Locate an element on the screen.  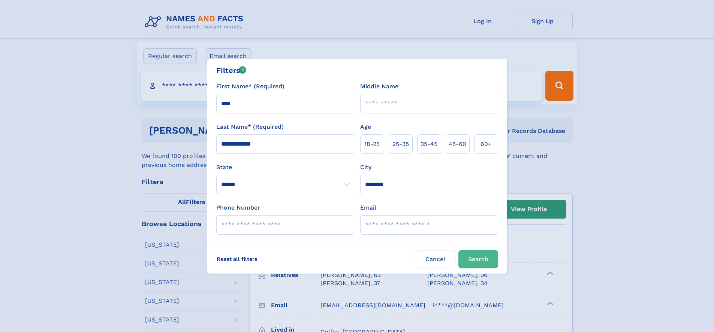
span: 18‑25 is located at coordinates (372, 144).